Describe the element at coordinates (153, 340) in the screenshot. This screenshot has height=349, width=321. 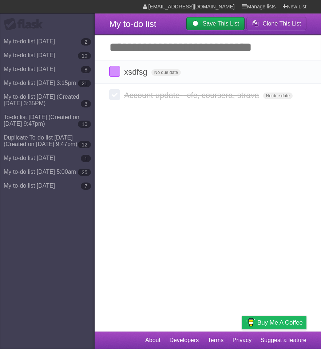
I see `a: About` at that location.